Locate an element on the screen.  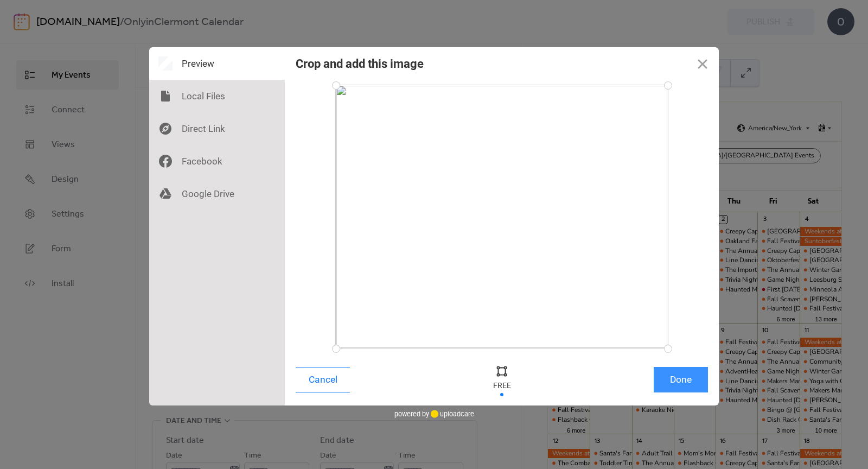
a: uploadcare is located at coordinates (452, 414).